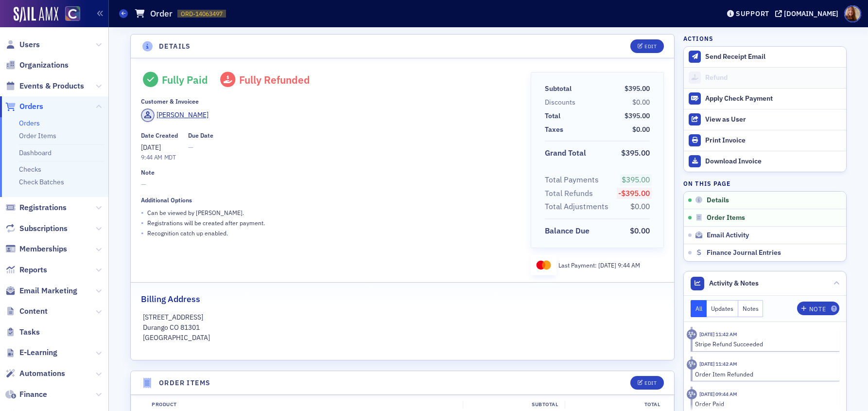  Describe the element at coordinates (41, 290) in the screenshot. I see `a: Email Marketing` at that location.